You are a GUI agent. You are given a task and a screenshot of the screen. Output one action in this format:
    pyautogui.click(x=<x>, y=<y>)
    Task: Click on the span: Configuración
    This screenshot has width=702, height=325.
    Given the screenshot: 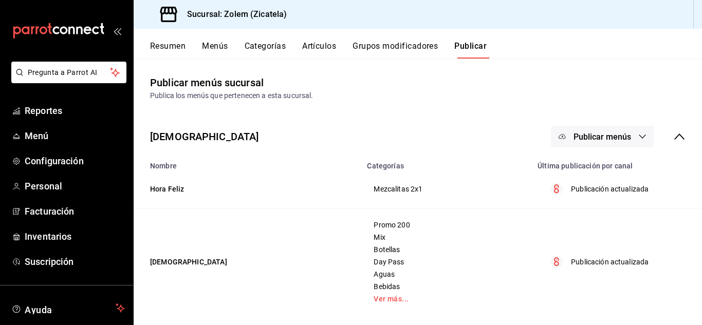 What is the action you would take?
    pyautogui.click(x=74, y=161)
    